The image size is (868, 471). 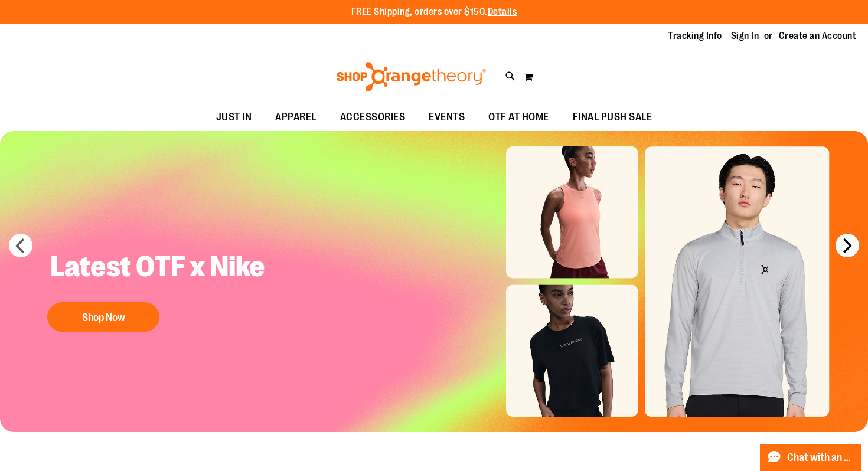 What do you see at coordinates (695, 36) in the screenshot?
I see `a: Tracking Info` at bounding box center [695, 36].